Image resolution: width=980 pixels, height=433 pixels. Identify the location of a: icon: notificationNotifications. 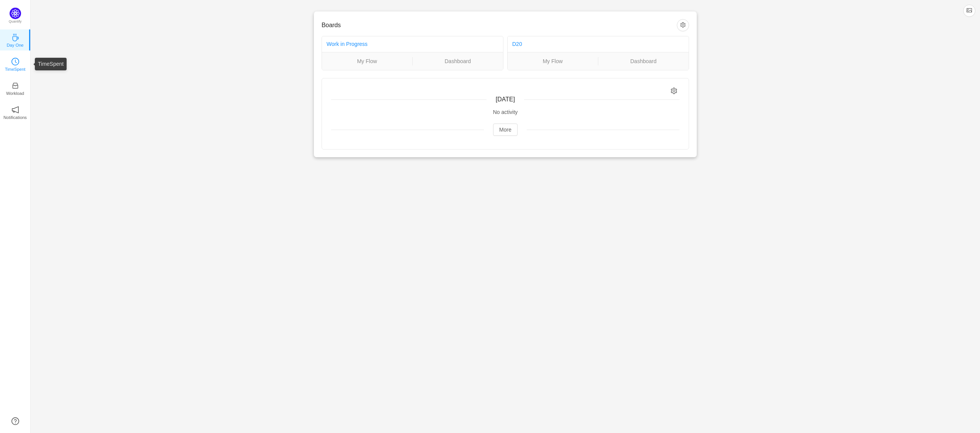
(15, 112).